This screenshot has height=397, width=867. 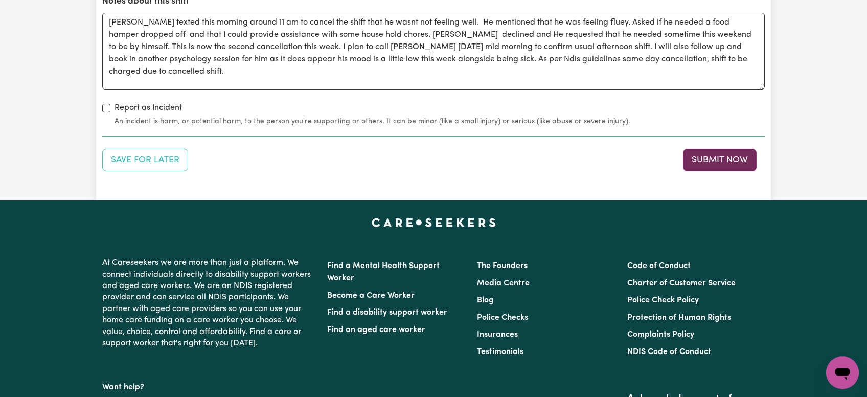 What do you see at coordinates (500, 352) in the screenshot?
I see `a: Testimonials` at bounding box center [500, 352].